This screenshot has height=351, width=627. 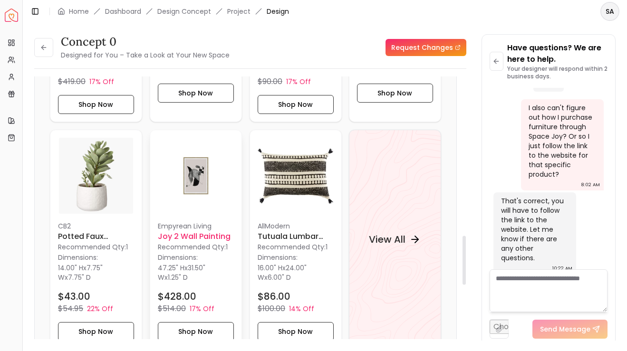 I want to click on div: Potted Faux Succulent, so click(x=96, y=239).